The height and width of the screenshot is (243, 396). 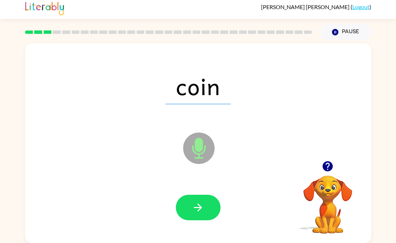 I want to click on span: coin, so click(x=198, y=86).